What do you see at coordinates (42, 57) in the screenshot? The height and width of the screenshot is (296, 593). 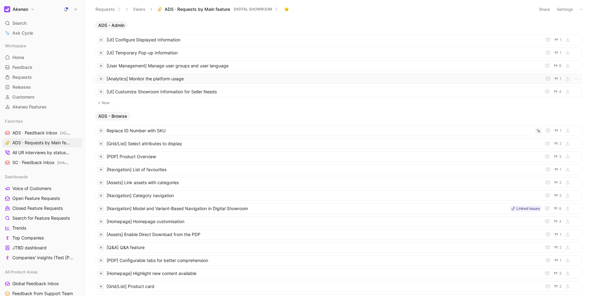 I see `a: Home` at bounding box center [42, 57].